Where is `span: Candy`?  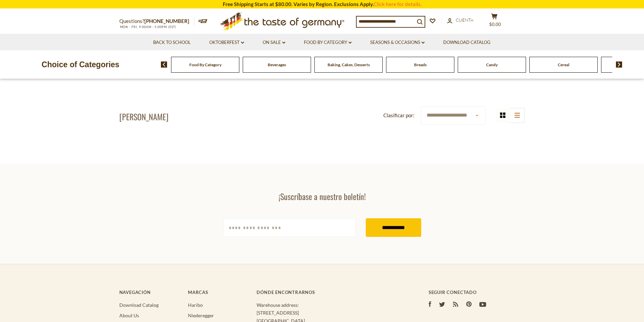
span: Candy is located at coordinates (491, 65).